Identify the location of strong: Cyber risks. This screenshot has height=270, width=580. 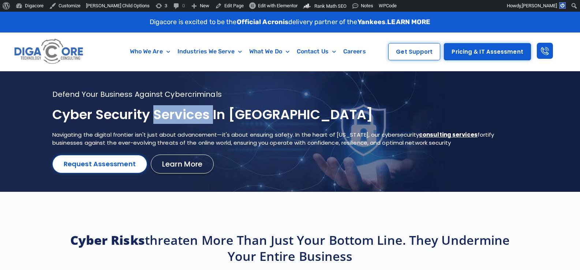
(107, 240).